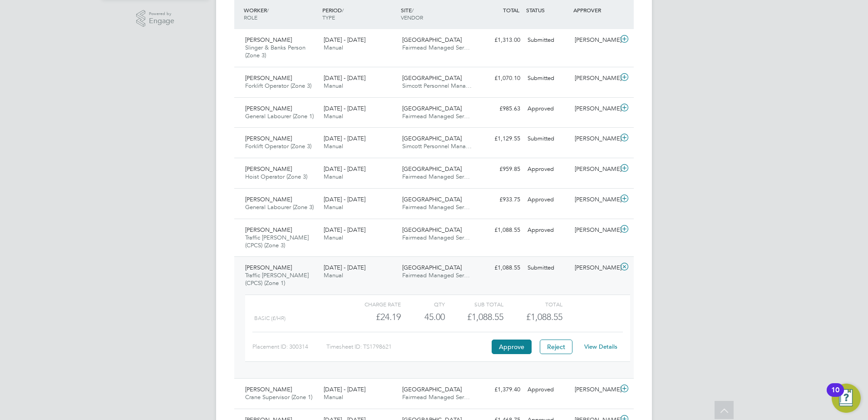 This screenshot has width=868, height=420. What do you see at coordinates (278, 85) in the screenshot?
I see `span: Forklift Operator (Zone 3)` at bounding box center [278, 85].